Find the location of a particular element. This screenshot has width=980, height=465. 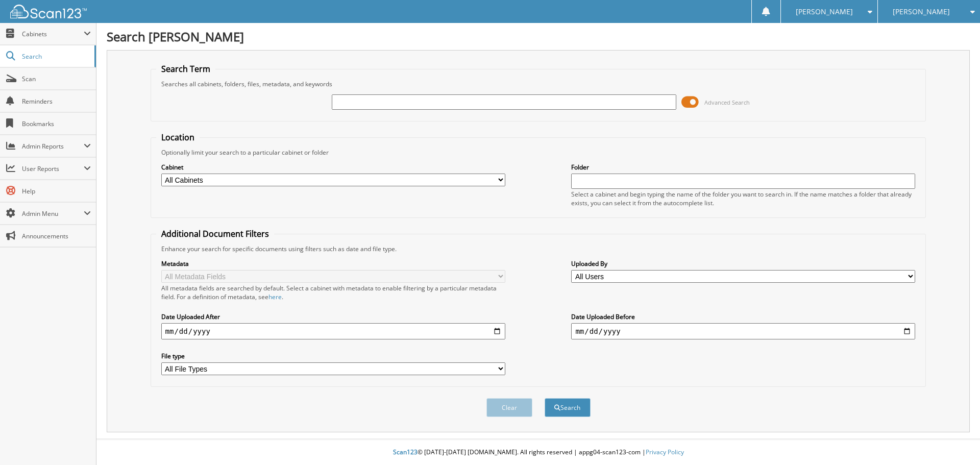

label: Metadata is located at coordinates (333, 263).